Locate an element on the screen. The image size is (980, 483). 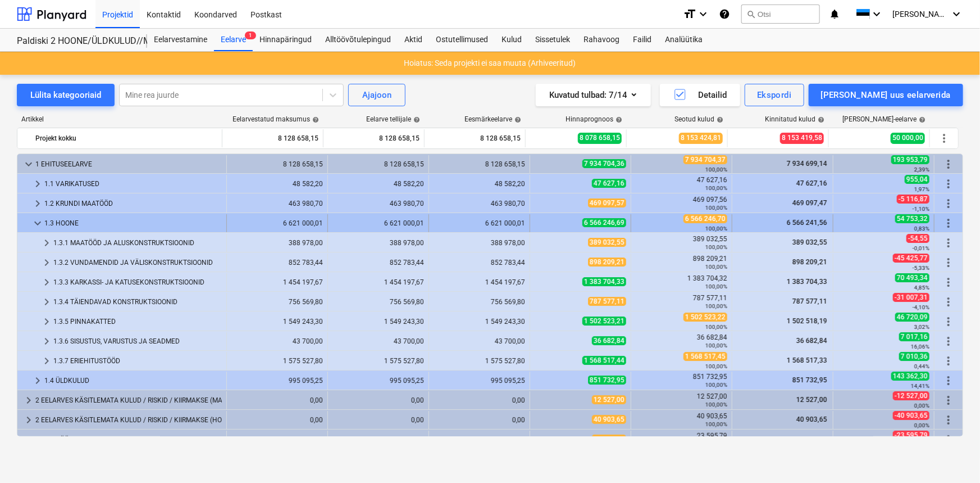
span: -45 425,77 is located at coordinates (911, 258).